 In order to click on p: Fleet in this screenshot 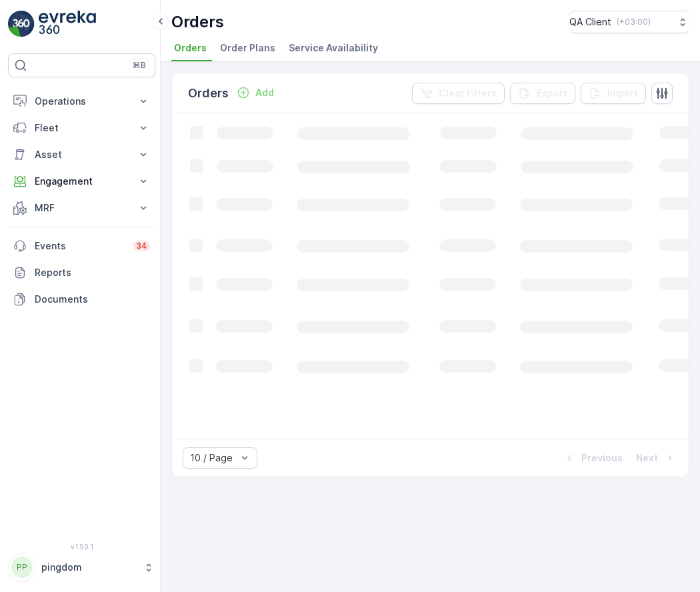, I will do `click(81, 128)`.